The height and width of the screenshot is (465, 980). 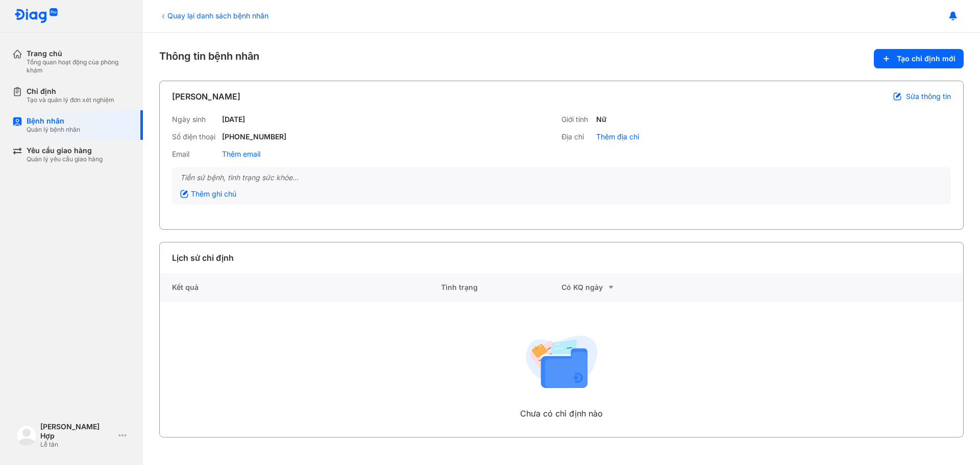 I want to click on div: Số điện thoại, so click(x=195, y=137).